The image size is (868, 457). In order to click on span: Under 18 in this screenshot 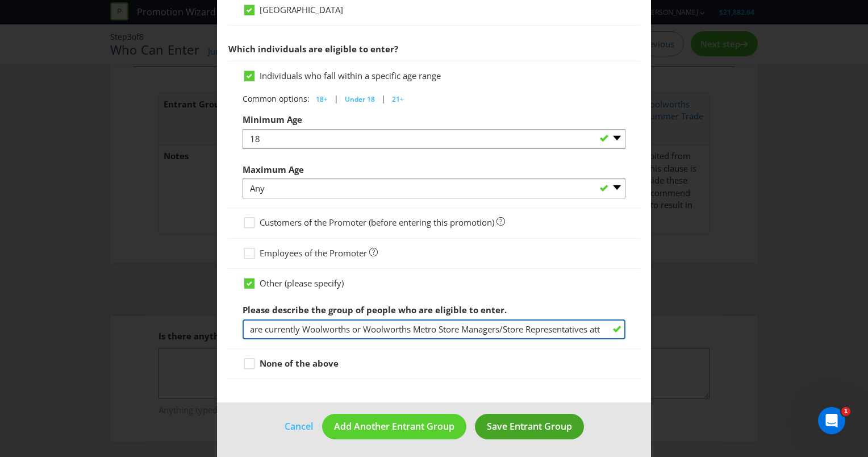, I will do `click(360, 99)`.